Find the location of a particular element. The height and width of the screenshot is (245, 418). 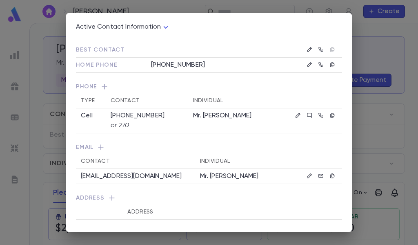

span: Email is located at coordinates (209, 148).